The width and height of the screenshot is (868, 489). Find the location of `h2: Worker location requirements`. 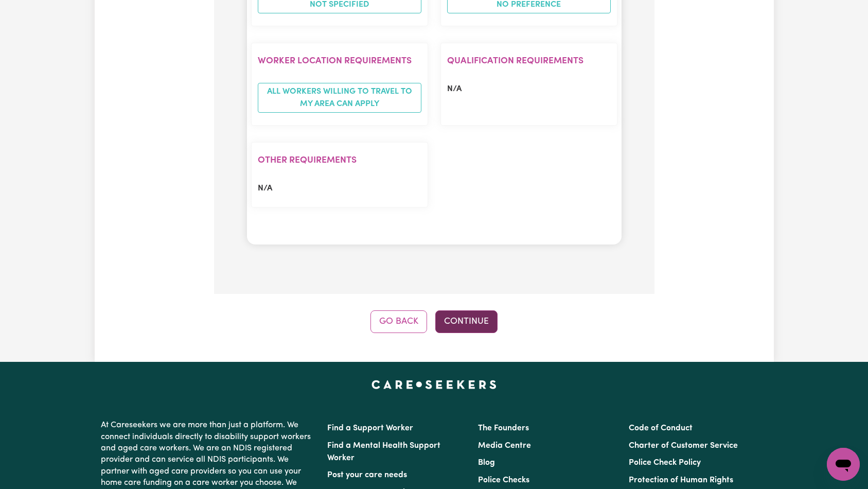

h2: Worker location requirements is located at coordinates (340, 61).